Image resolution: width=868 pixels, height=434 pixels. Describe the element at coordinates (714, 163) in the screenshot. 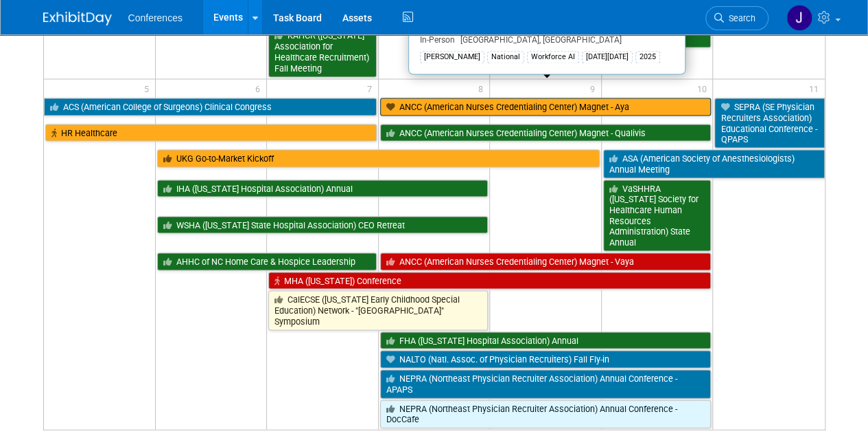

I see `a: ASA (American Society of Anesthesiologists) Annual Meeting` at that location.